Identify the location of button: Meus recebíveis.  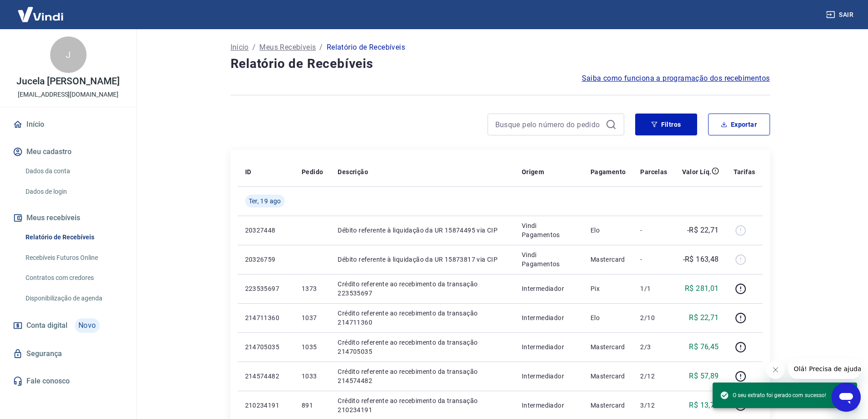
(68, 218).